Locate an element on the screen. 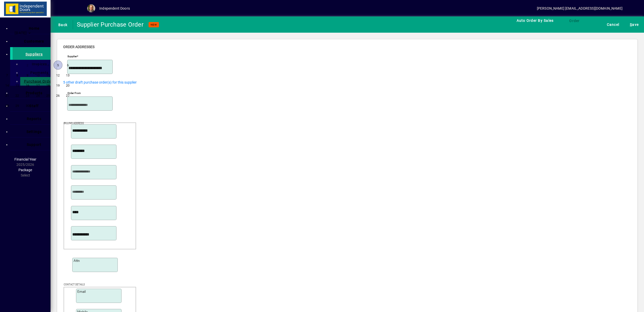 Image resolution: width=644 pixels, height=312 pixels. span: Auto Order By Sales is located at coordinates (535, 20).